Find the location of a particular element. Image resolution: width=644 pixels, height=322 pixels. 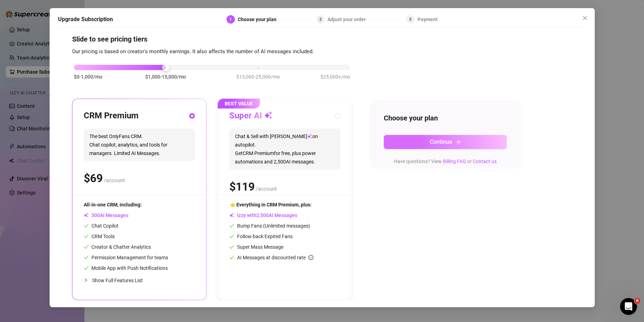

span: Izzy with AI Messages is located at coordinates (263, 215).